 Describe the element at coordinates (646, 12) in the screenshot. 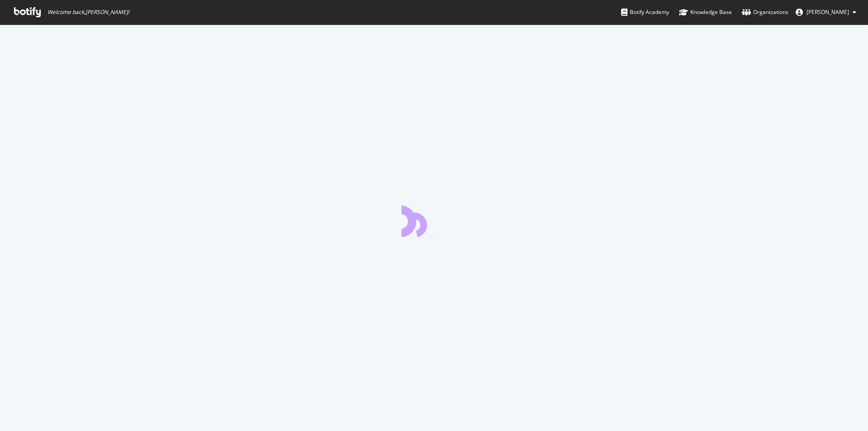

I see `div: Botify Academy` at that location.